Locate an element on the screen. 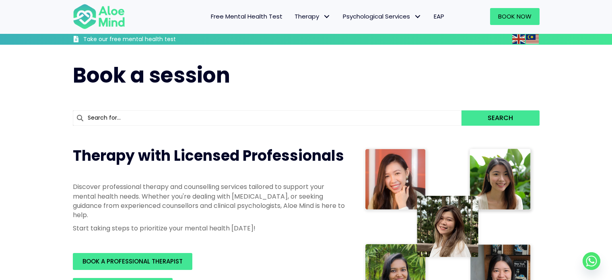  a: Malay is located at coordinates (533, 39).